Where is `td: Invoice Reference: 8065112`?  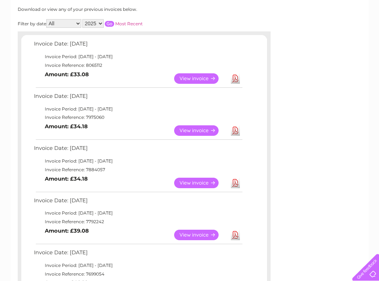 td: Invoice Reference: 8065112 is located at coordinates (138, 65).